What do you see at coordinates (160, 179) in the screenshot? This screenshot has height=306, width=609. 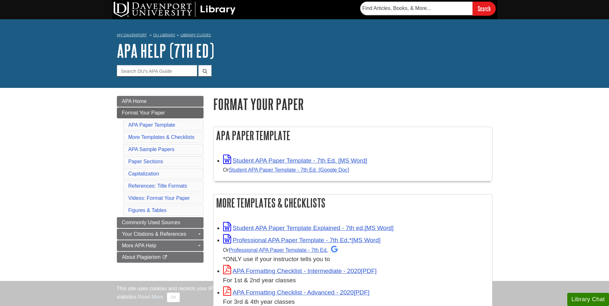 I see `div: Guide Page Menu` at bounding box center [160, 179].